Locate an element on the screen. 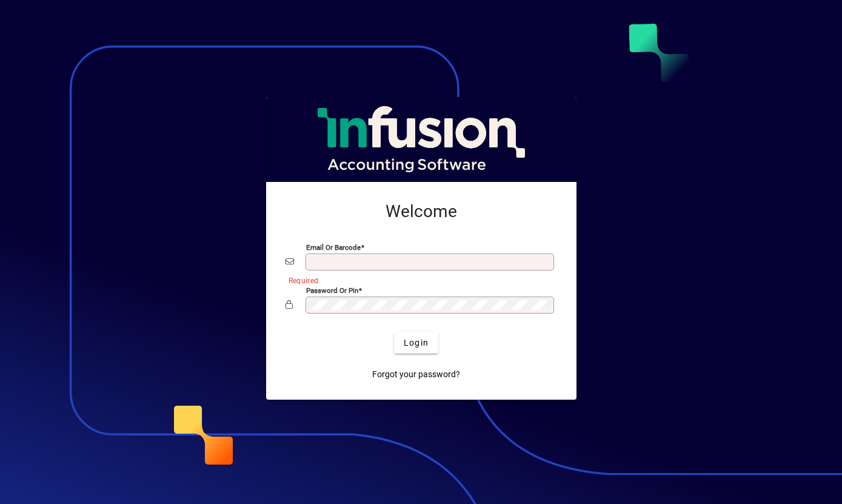 This screenshot has width=842, height=504. mat-error: Required is located at coordinates (418, 279).